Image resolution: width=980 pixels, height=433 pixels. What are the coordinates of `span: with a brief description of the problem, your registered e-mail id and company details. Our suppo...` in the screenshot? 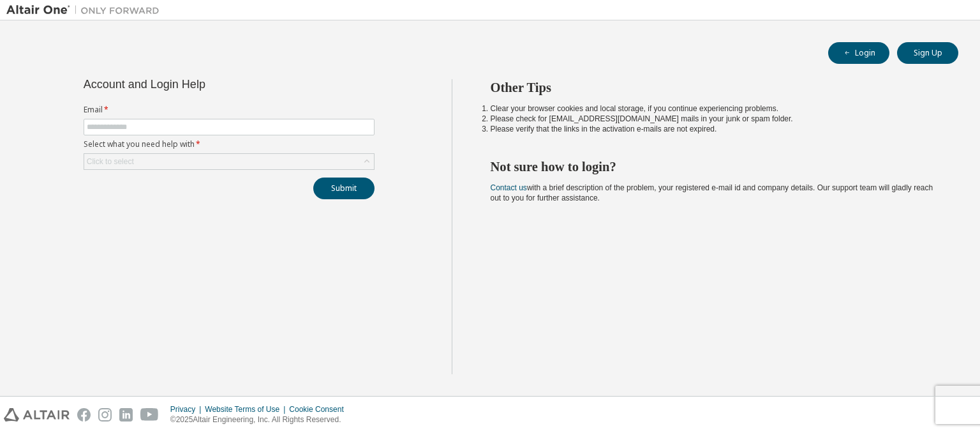 It's located at (712, 193).